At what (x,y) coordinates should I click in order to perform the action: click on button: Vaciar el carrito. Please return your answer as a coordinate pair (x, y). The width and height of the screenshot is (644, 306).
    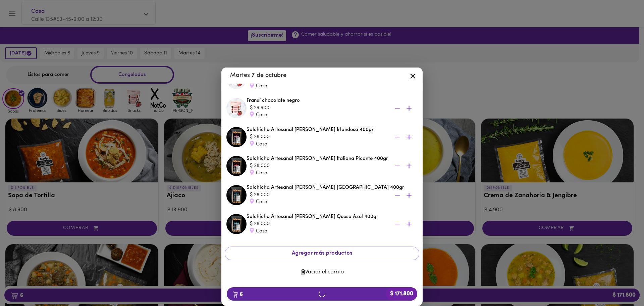
    Looking at the image, I should click on (322, 272).